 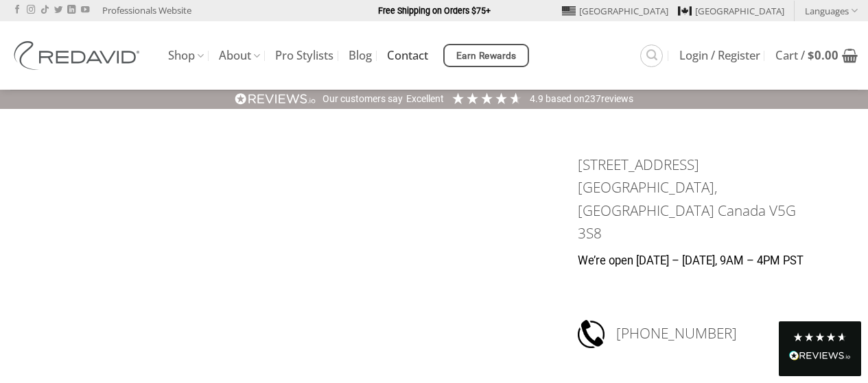 I want to click on a: Follow on Twitter, so click(x=58, y=10).